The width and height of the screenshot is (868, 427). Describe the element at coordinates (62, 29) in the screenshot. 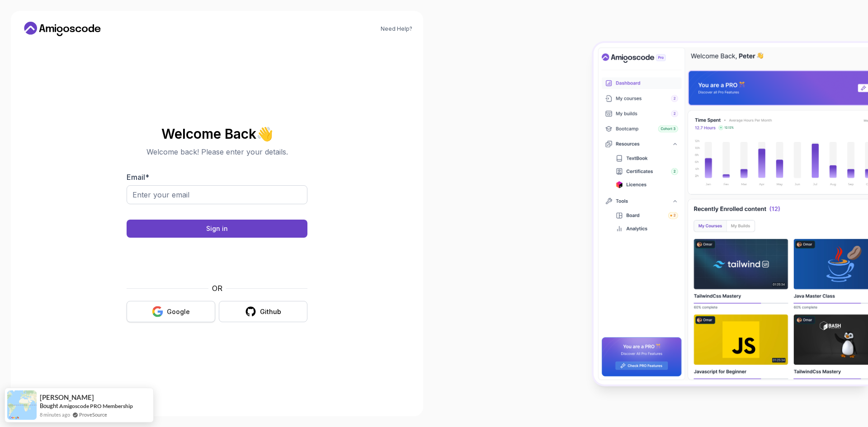

I see `a: Home link` at that location.